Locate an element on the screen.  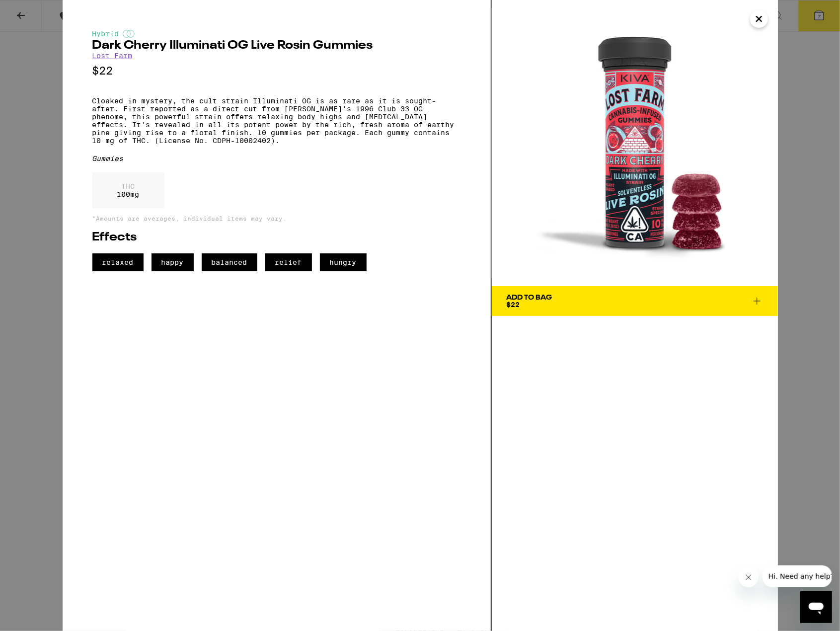
span: Hi. Need any help? is located at coordinates (38, 11).